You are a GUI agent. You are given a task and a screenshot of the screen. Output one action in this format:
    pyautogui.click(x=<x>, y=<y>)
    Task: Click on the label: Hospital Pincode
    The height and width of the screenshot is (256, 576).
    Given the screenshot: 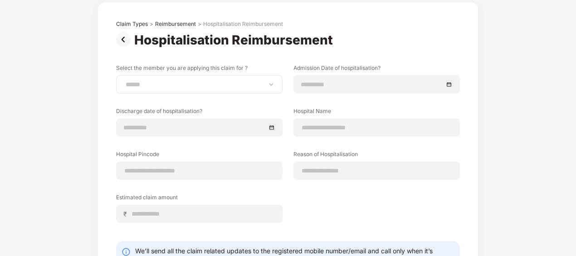 What is the action you would take?
    pyautogui.click(x=199, y=156)
    